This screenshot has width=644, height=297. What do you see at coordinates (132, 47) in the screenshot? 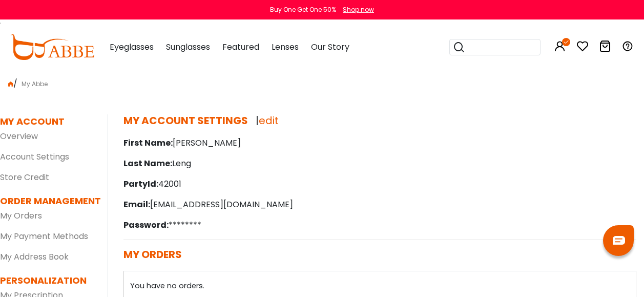
I see `span: Eyeglasses` at bounding box center [132, 47].